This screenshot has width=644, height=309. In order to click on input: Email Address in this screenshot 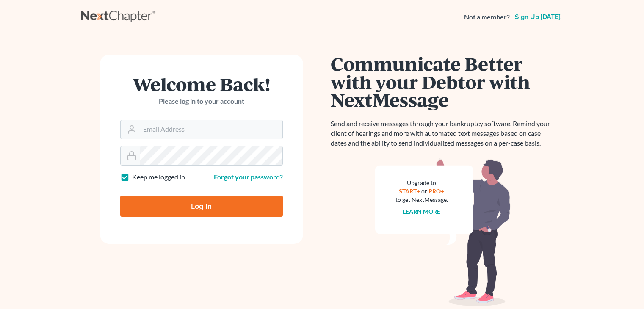, I will do `click(211, 130)`.